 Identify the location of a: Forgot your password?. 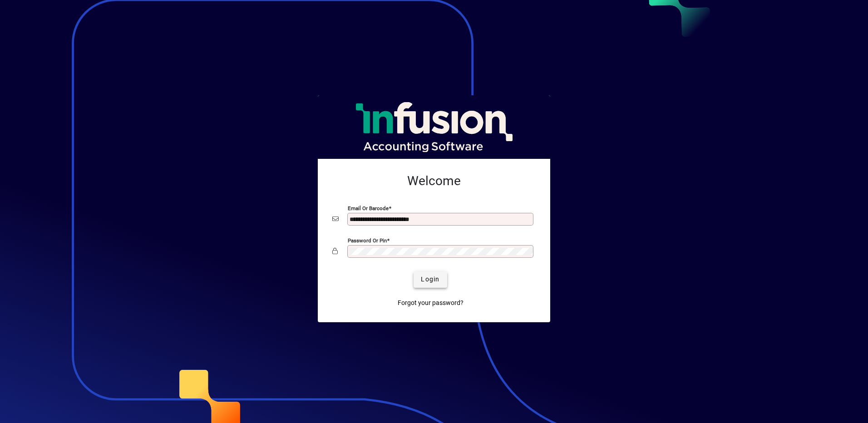
(431, 303).